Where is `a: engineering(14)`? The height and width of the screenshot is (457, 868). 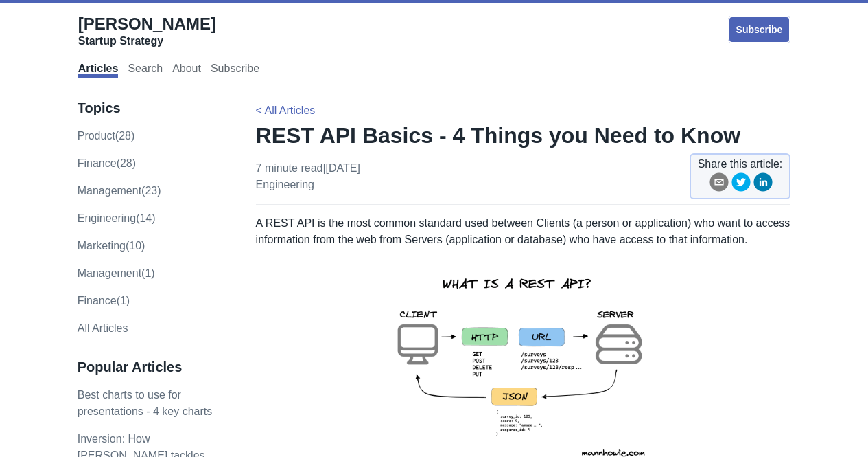 a: engineering(14) is located at coordinates (117, 218).